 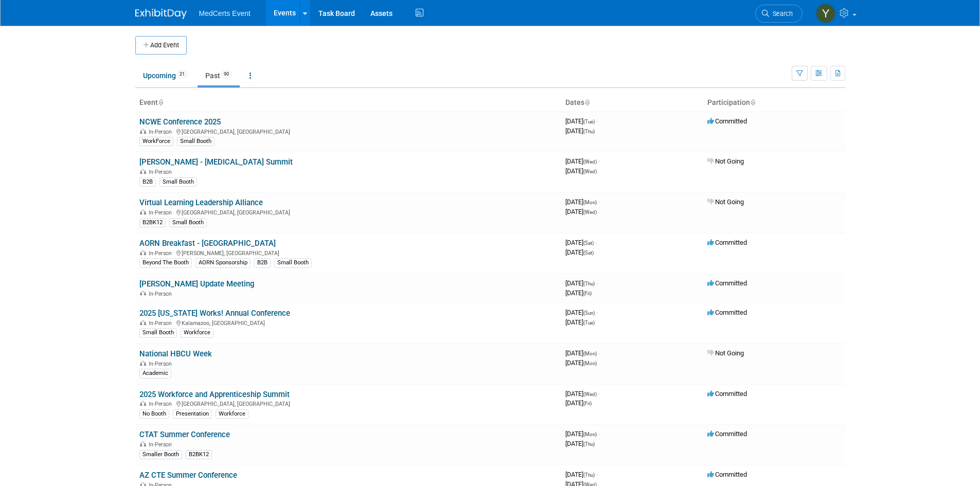 I want to click on a: CTAT Summer Conference, so click(x=185, y=435).